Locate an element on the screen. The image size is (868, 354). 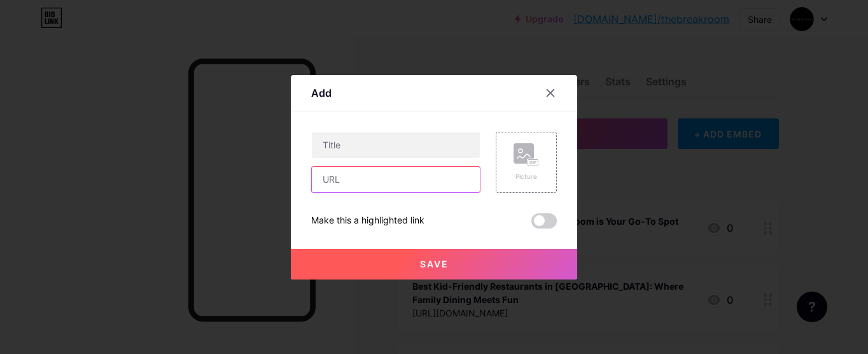
input: Title is located at coordinates (396, 145).